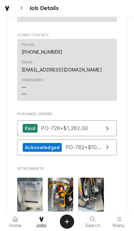  Describe the element at coordinates (67, 36) in the screenshot. I see `span: Client Contact` at that location.